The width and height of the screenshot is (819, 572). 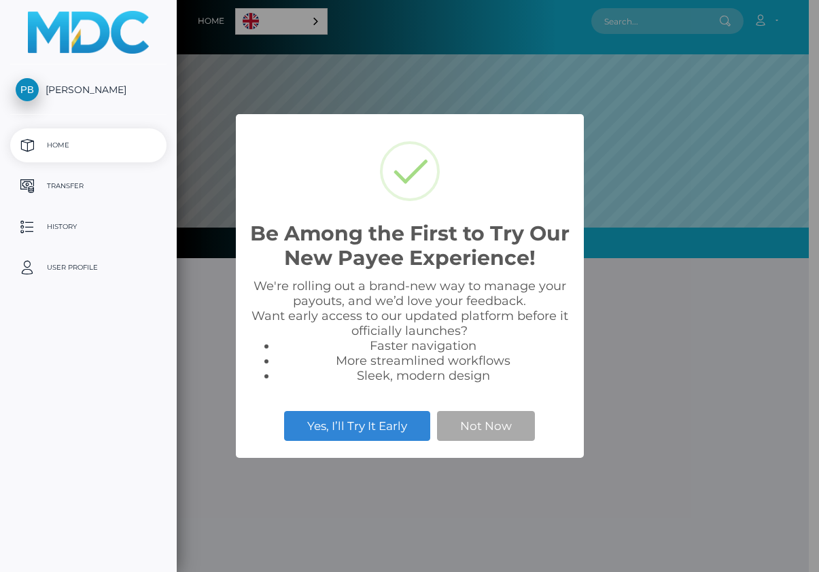 I want to click on p: User Profile, so click(x=88, y=268).